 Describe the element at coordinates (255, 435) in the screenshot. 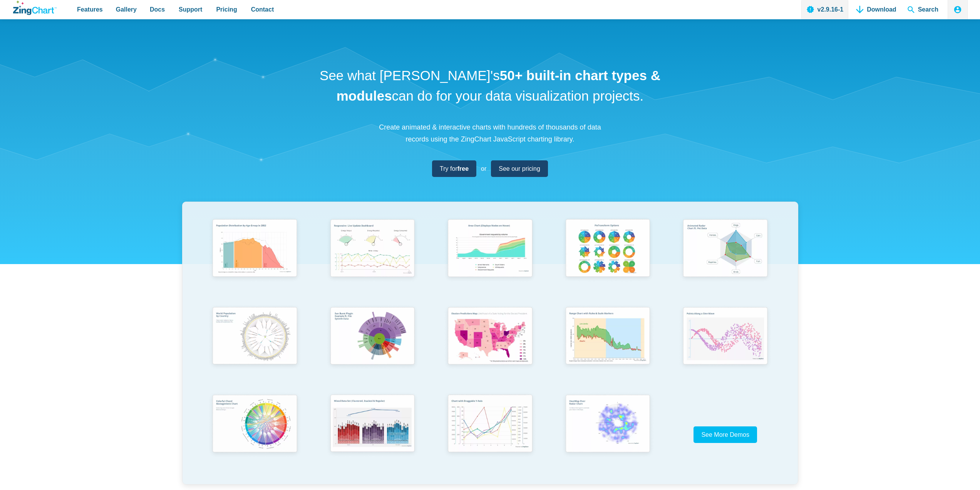

I see `a: Colorful Chord Management Chart` at that location.